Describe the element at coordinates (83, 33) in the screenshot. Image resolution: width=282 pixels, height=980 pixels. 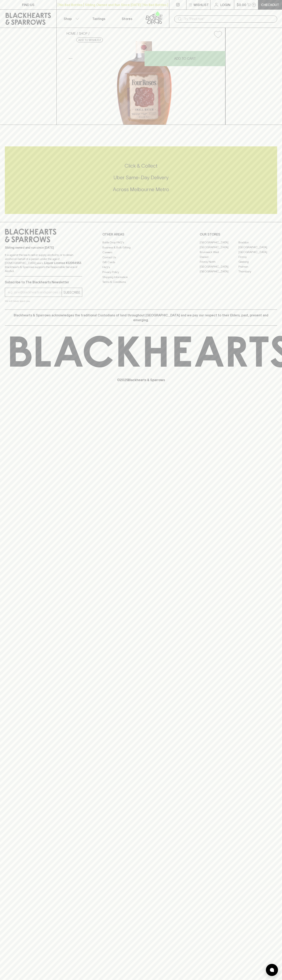
I see `a: SHOP` at that location.